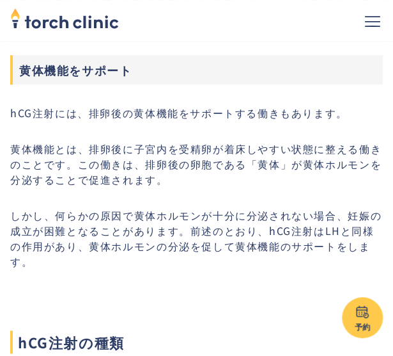  What do you see at coordinates (363, 317) in the screenshot?
I see `a: 予約` at bounding box center [363, 317].